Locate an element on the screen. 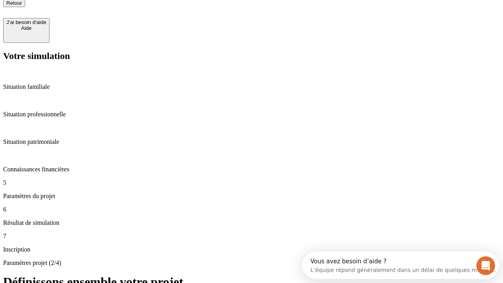  div: J’ai besoin d'aide is located at coordinates (26, 22).